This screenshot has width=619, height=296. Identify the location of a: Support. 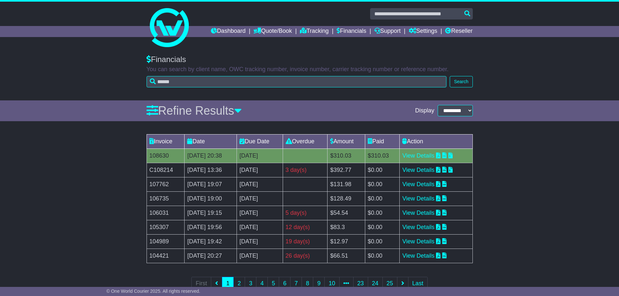
(387, 32).